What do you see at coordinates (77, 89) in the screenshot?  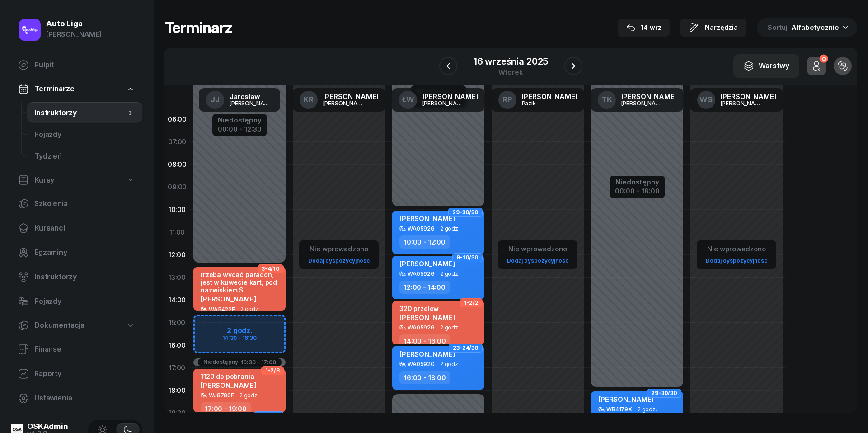 I see `a: Terminarze` at bounding box center [77, 89].